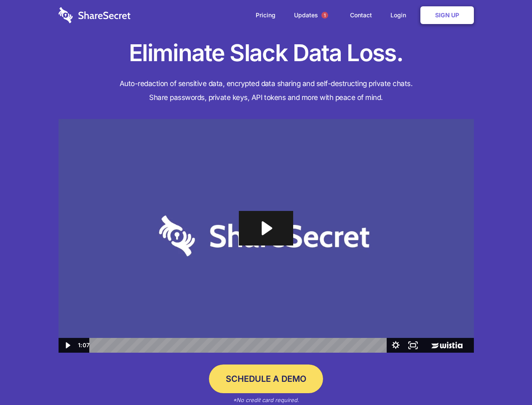 The height and width of the screenshot is (405, 532). Describe the element at coordinates (448, 345) in the screenshot. I see `a: Wistia Logo -- Learn More` at that location.